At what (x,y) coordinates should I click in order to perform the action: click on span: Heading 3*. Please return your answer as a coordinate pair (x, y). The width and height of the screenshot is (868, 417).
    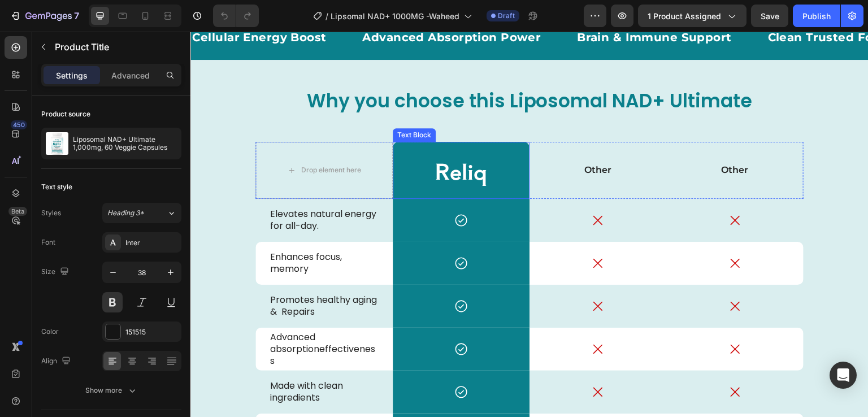
    Looking at the image, I should click on (125, 213).